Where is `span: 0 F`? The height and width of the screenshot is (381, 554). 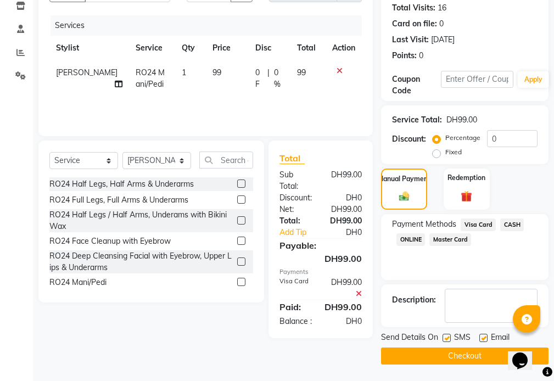 span: 0 F is located at coordinates (259, 79).